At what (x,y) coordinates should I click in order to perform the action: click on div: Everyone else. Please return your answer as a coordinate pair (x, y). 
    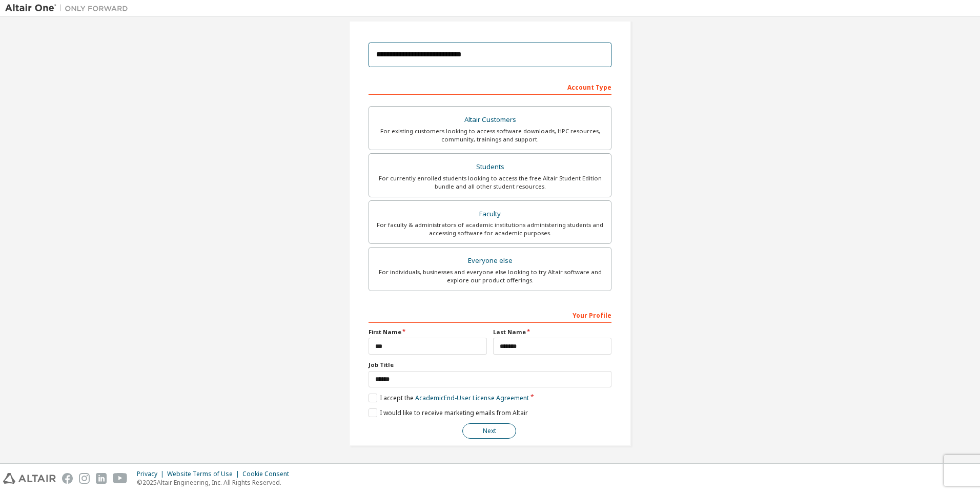
    Looking at the image, I should click on (490, 261).